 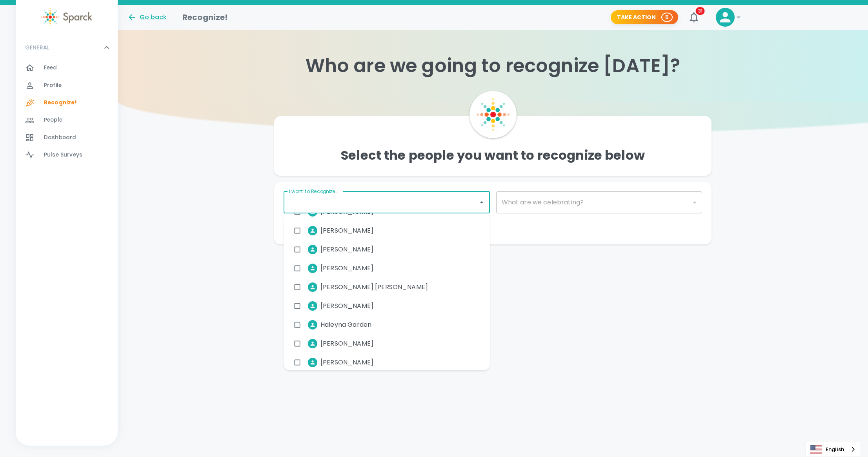 What do you see at coordinates (346, 324) in the screenshot?
I see `span: Haleyna Garden` at bounding box center [346, 324].